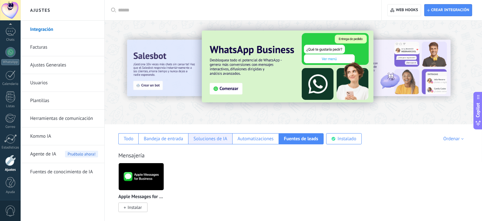 Image resolution: width=482 pixels, height=221 pixels. Describe the element at coordinates (129, 138) in the screenshot. I see `div: Todo` at that location.